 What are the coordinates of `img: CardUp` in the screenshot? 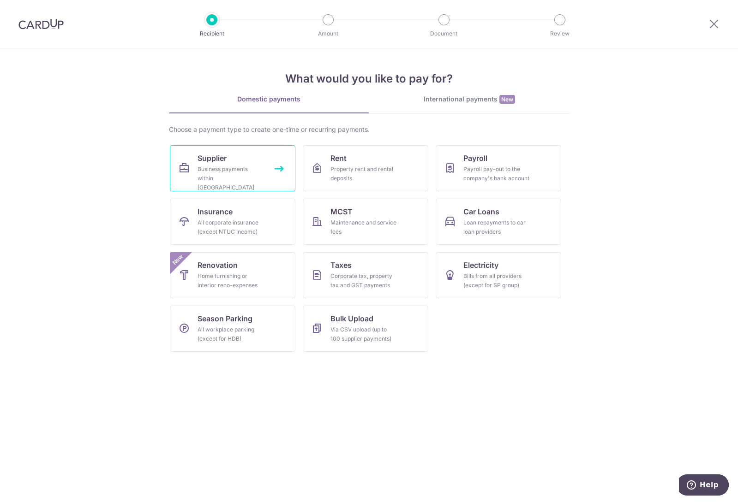 It's located at (41, 24).